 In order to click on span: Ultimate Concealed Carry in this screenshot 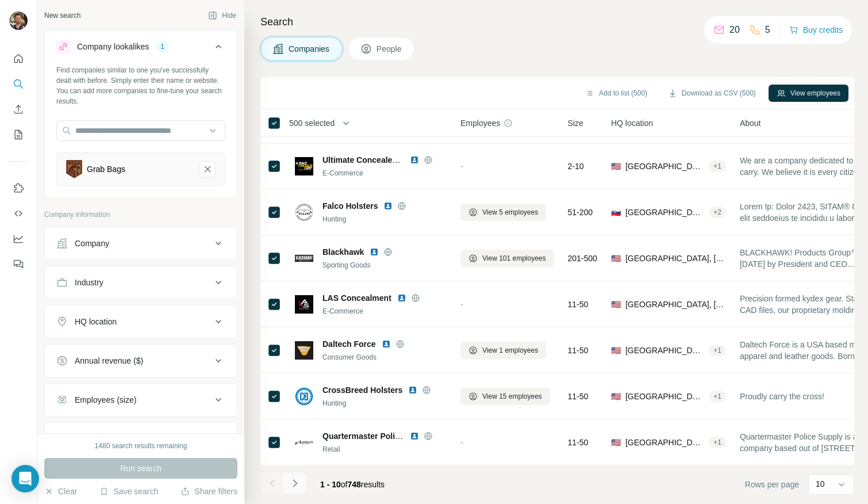, I will do `click(372, 160)`.